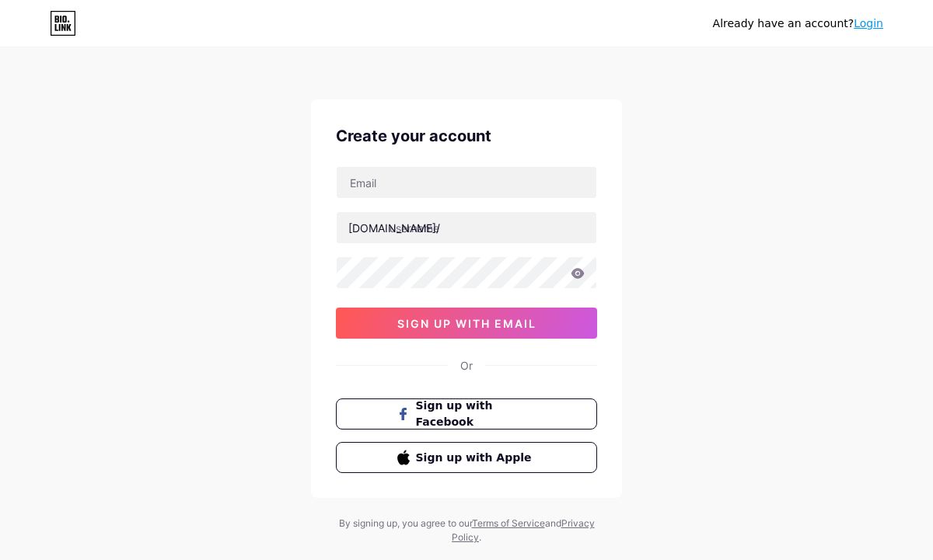 This screenshot has width=933, height=560. Describe the element at coordinates (466, 365) in the screenshot. I see `div: Or` at that location.